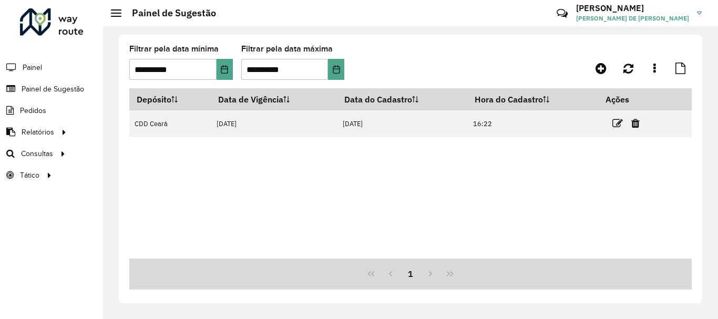 The image size is (718, 319). What do you see at coordinates (618, 123) in the screenshot?
I see `a: Editar` at bounding box center [618, 123].